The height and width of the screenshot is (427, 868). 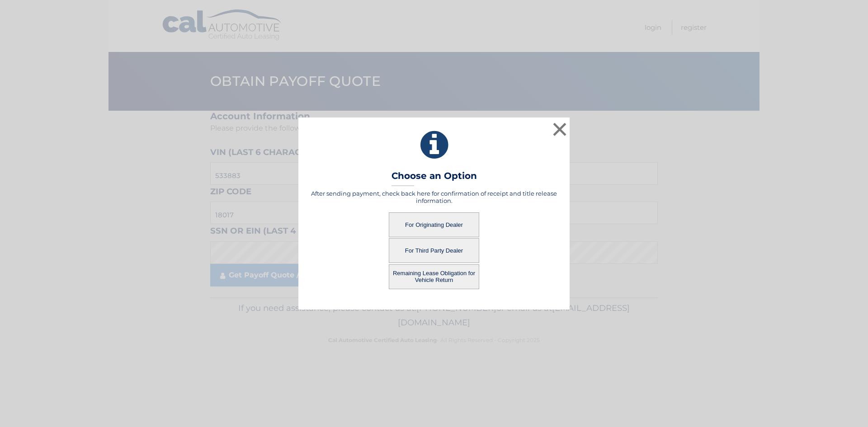 What do you see at coordinates (434, 225) in the screenshot?
I see `button: For Originating Dealer` at bounding box center [434, 225].